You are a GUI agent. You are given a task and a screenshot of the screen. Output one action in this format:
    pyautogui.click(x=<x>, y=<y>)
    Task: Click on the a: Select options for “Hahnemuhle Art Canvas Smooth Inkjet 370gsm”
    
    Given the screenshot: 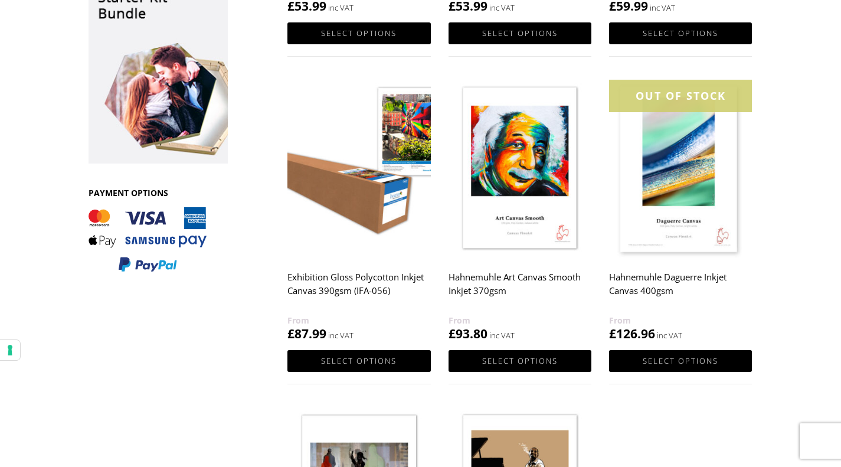 What is the action you would take?
    pyautogui.click(x=520, y=361)
    